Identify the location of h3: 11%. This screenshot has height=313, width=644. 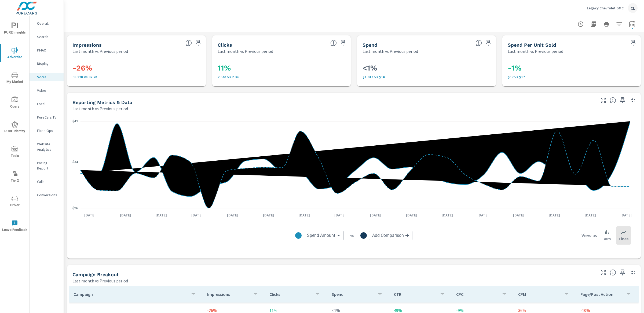
(282, 68).